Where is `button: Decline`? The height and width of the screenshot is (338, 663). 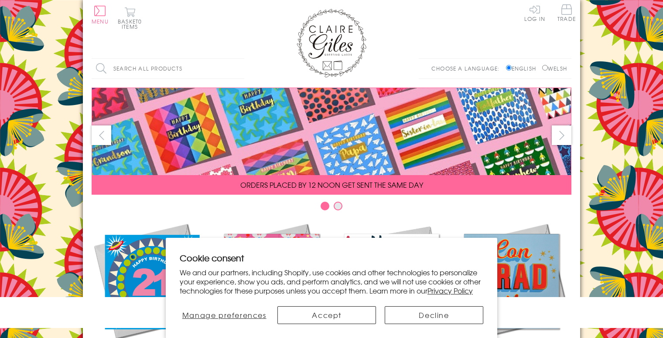
button: Decline is located at coordinates (434, 315).